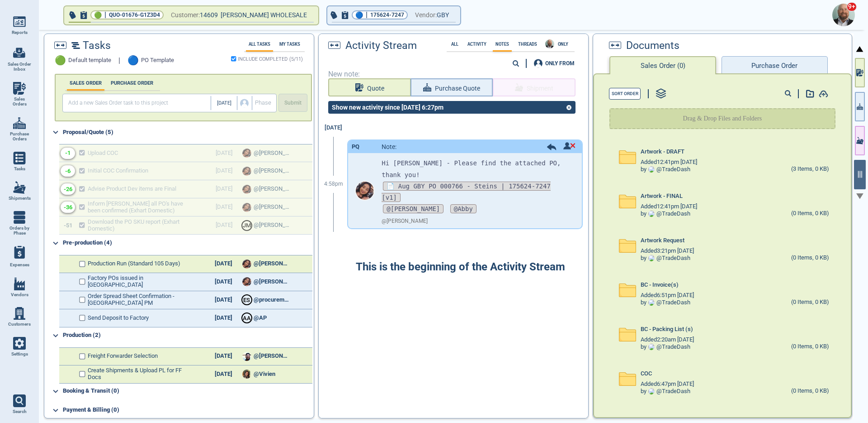 Image resolution: width=868 pixels, height=423 pixels. I want to click on div: (3 Items, 0 KB), so click(811, 170).